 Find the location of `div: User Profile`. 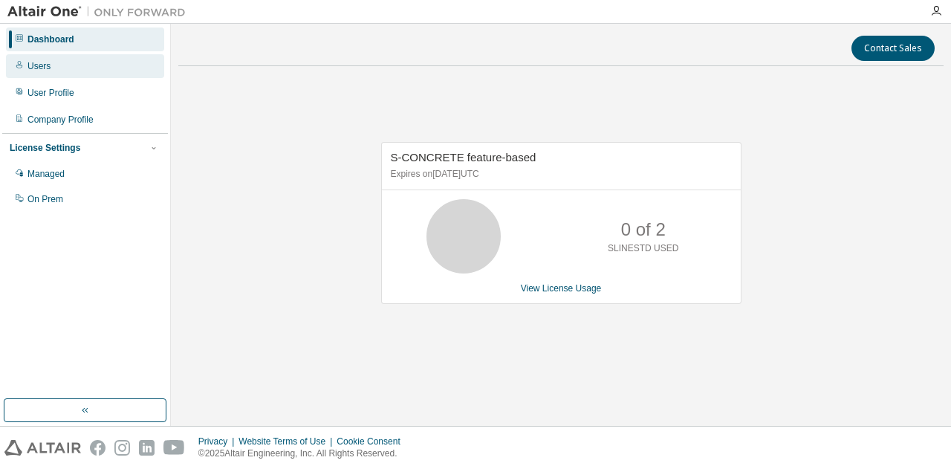

div: User Profile is located at coordinates (51, 93).